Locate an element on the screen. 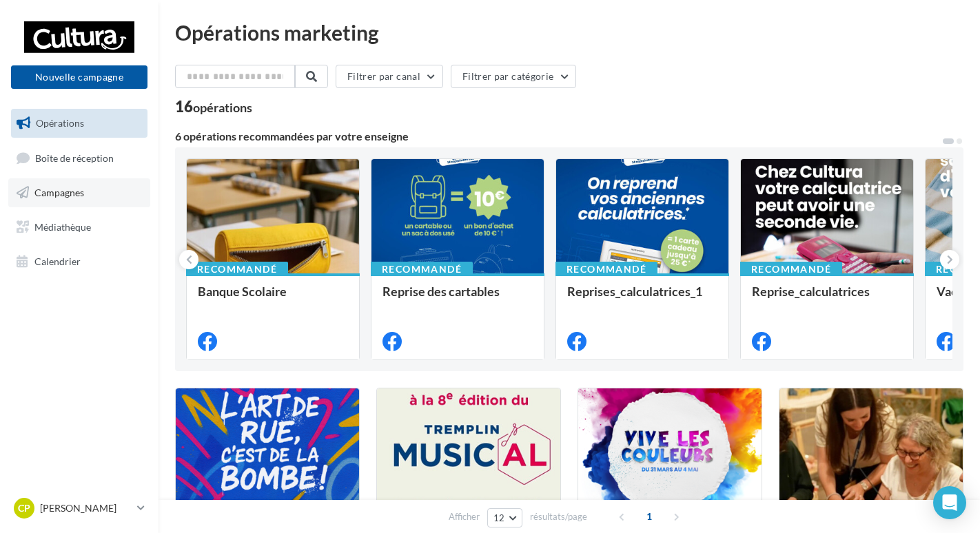 The height and width of the screenshot is (533, 980). span: Calendrier is located at coordinates (58, 261).